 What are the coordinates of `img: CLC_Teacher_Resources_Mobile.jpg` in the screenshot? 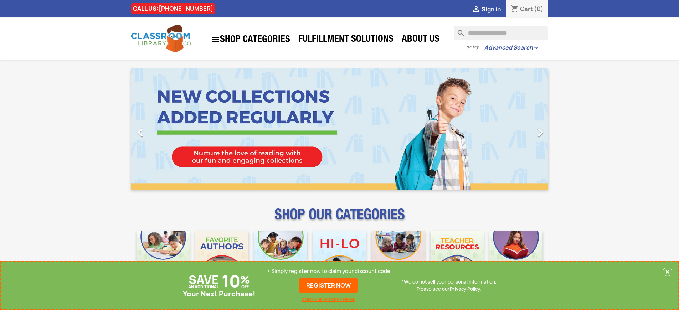 It's located at (457, 257).